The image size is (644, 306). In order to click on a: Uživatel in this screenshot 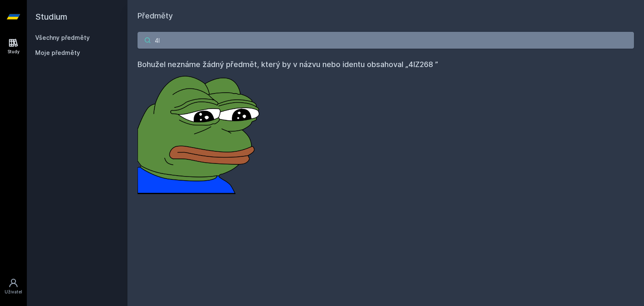, I will do `click(13, 286)`.